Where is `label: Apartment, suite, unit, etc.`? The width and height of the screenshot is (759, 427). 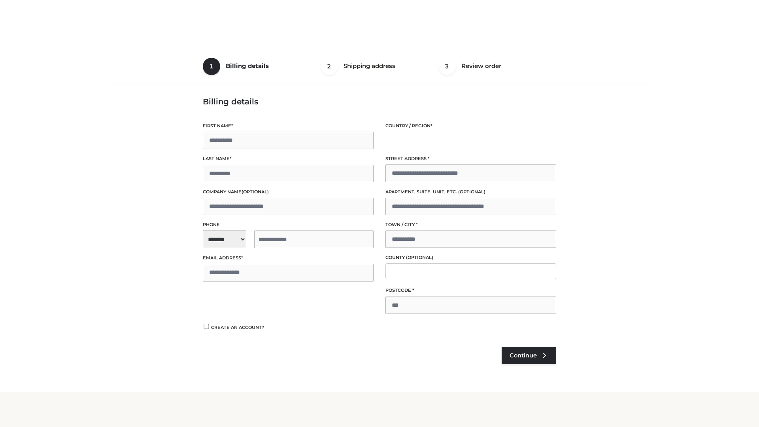
label: Apartment, suite, unit, etc. is located at coordinates (471, 192).